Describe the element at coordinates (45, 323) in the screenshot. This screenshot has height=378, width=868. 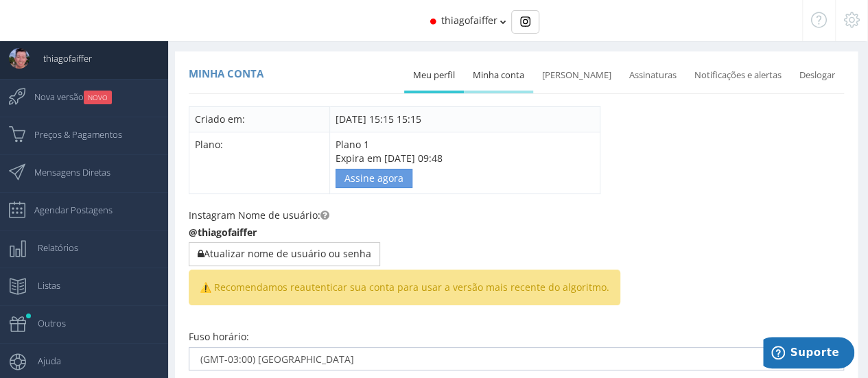
I see `span: Outros` at that location.